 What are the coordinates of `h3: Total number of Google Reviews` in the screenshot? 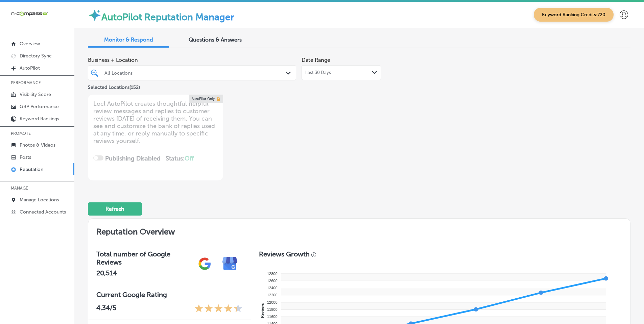 It's located at (144, 259).